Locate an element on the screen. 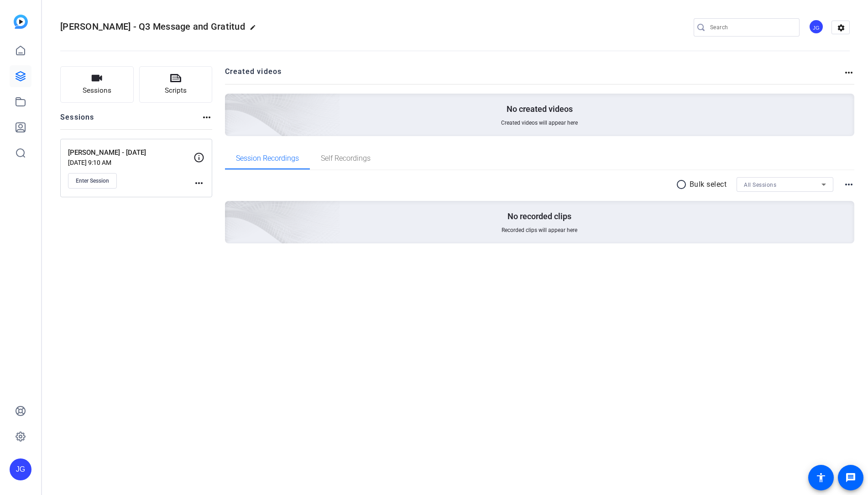 The height and width of the screenshot is (495, 868). button: Scripts is located at coordinates (176, 85).